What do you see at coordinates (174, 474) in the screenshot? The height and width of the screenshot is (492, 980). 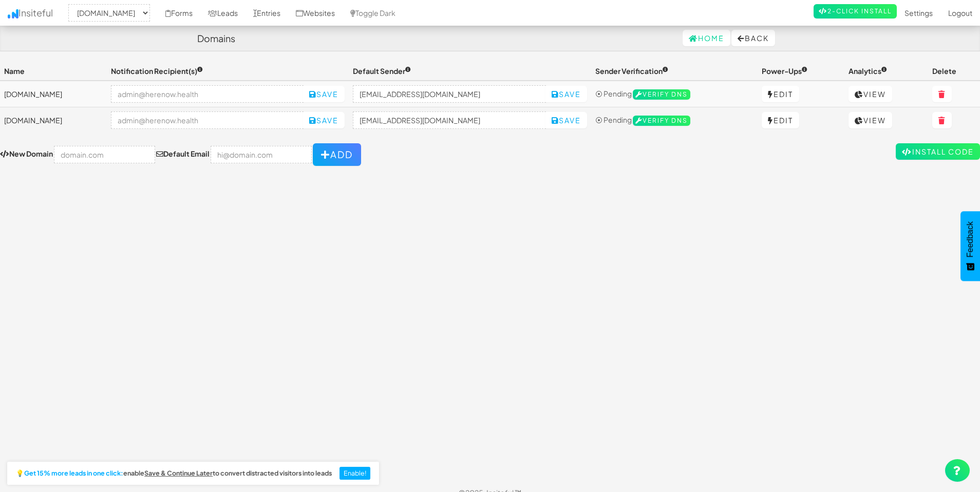 I see `h2: 💡 enable to convert distracted visitors into leads` at bounding box center [174, 474].